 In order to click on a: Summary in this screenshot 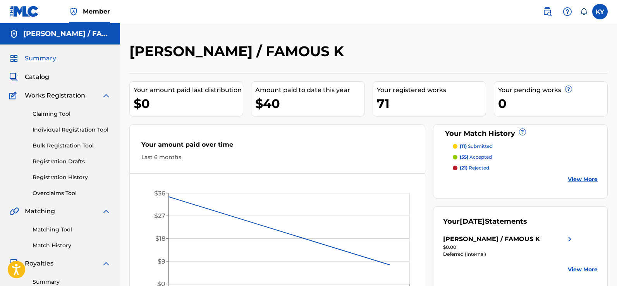, I will do `click(72, 282)`.